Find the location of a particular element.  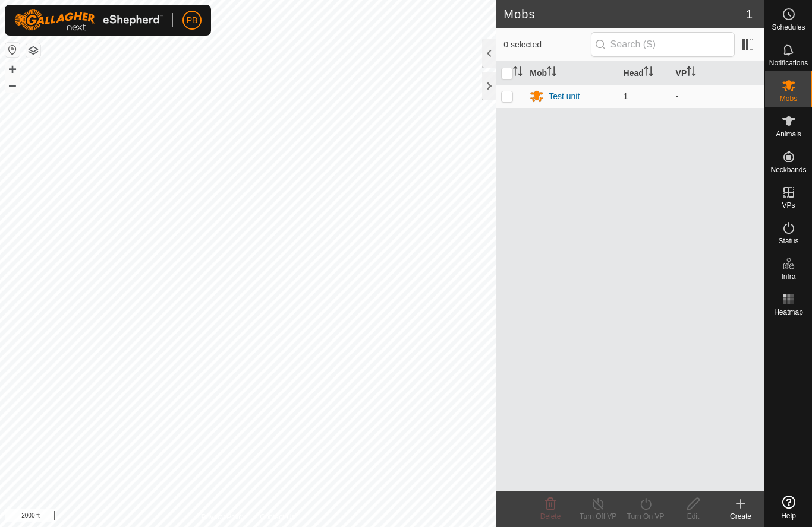

button: Reset Map is located at coordinates (12, 50).